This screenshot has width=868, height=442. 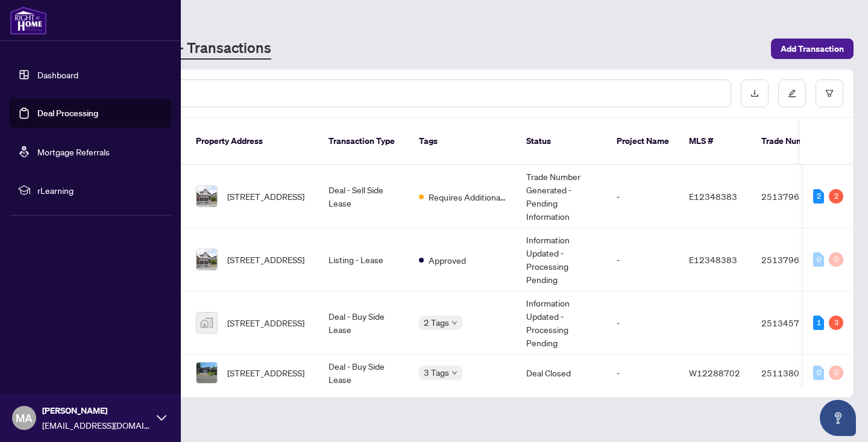 I want to click on a: Deal Processing, so click(x=67, y=113).